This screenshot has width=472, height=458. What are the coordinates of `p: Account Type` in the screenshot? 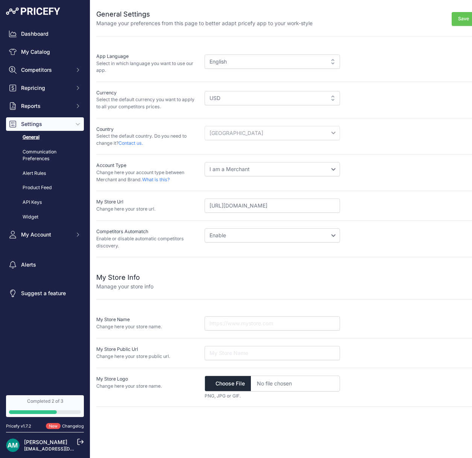 It's located at (147, 165).